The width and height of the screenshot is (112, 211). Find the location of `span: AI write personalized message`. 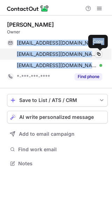

span: AI write personalized message is located at coordinates (57, 117).